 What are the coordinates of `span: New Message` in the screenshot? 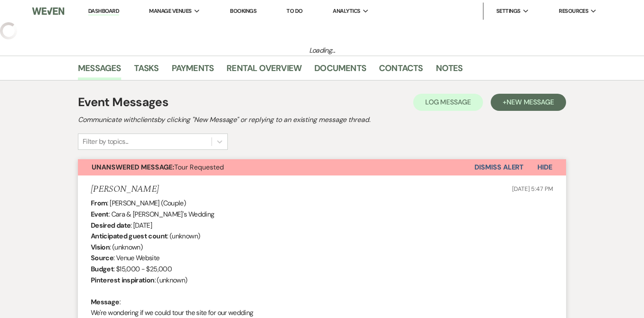 It's located at (530, 102).